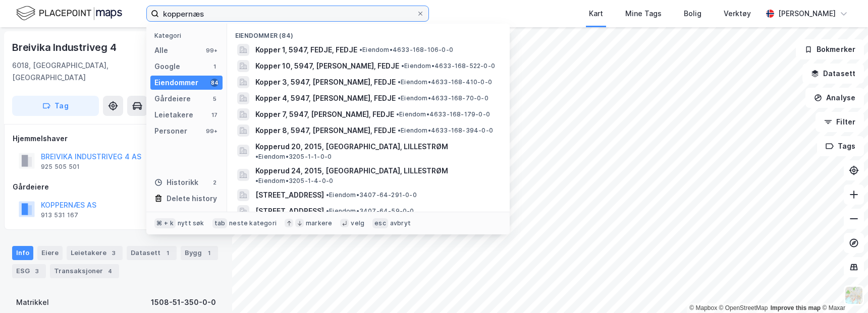 The height and width of the screenshot is (313, 868). I want to click on div: 17, so click(215, 115).